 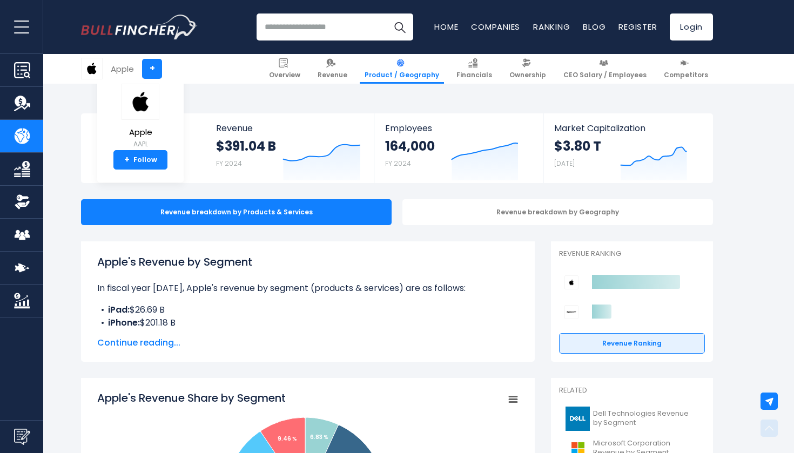 What do you see at coordinates (637, 26) in the screenshot?
I see `a: Register` at bounding box center [637, 26].